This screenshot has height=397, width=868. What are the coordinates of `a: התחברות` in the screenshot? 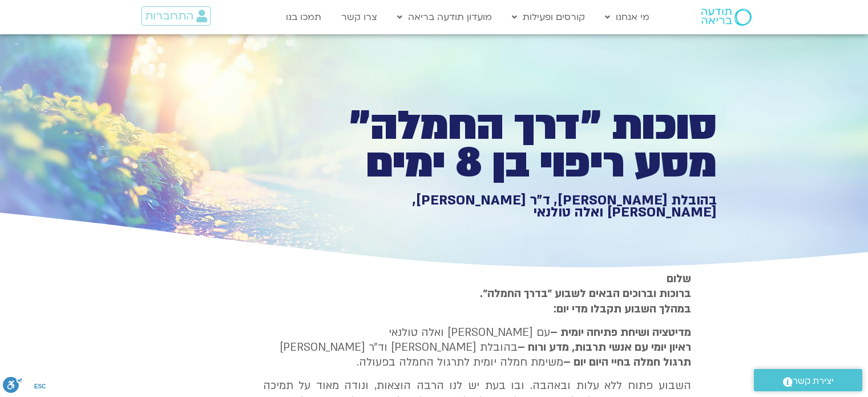 It's located at (176, 16).